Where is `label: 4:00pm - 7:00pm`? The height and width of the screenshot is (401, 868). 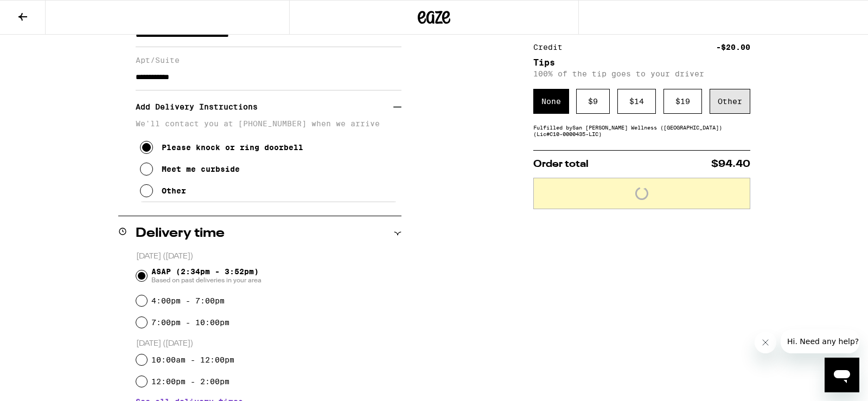 label: 4:00pm - 7:00pm is located at coordinates (188, 301).